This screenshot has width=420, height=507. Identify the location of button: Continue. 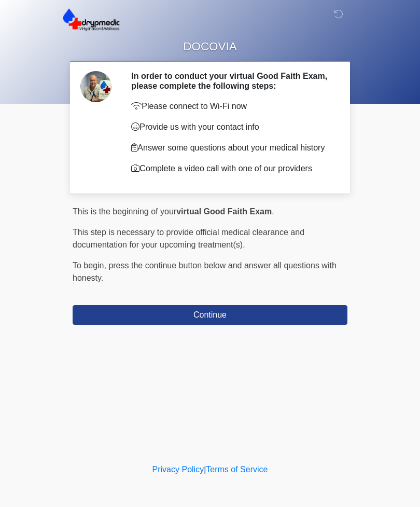
(210, 315).